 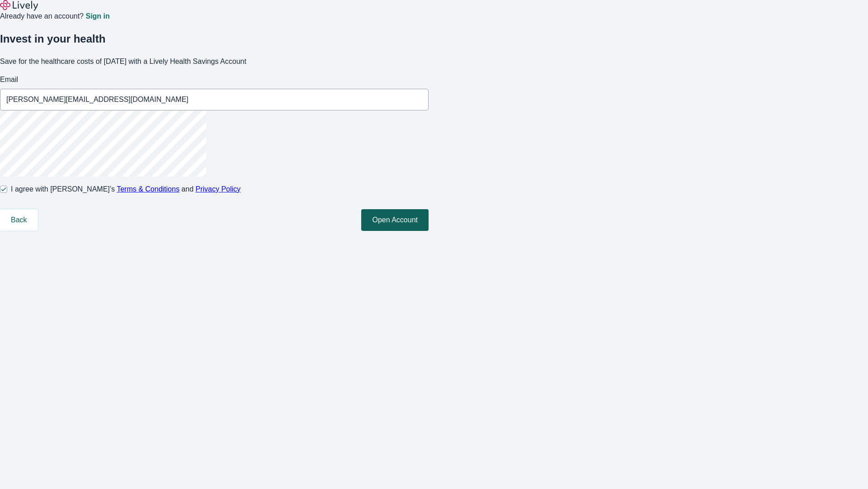 I want to click on a: Sign in, so click(x=97, y=16).